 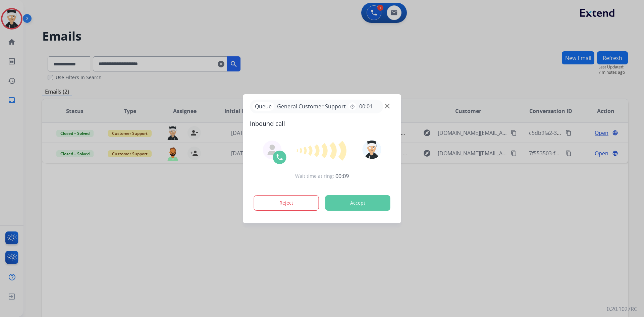 I want to click on mat-icon: timer, so click(x=352, y=106).